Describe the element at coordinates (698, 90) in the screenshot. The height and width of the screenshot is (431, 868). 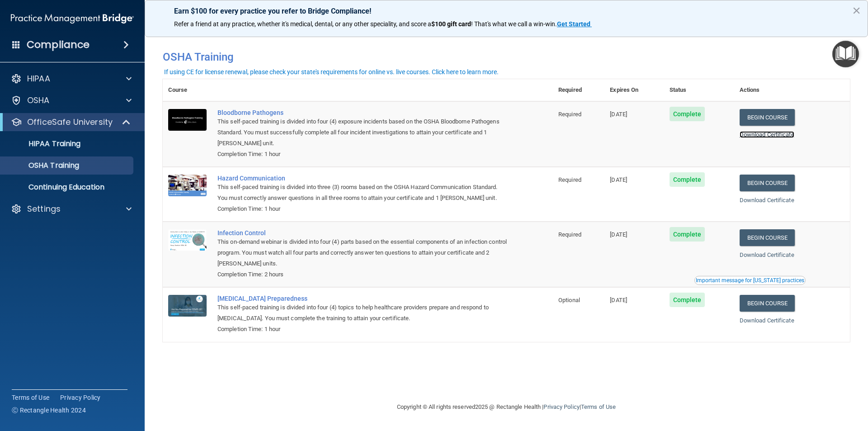
I see `th: Status` at that location.